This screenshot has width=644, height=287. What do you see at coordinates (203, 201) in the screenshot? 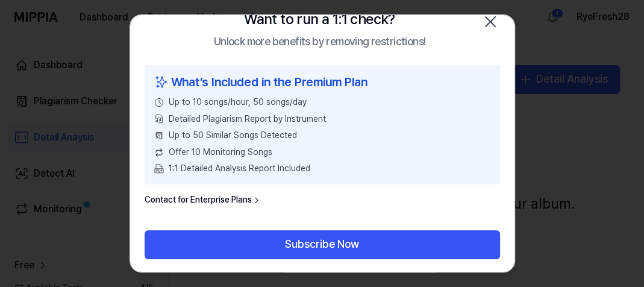
I see `a: Contact for Enterprise Plans` at bounding box center [203, 201].